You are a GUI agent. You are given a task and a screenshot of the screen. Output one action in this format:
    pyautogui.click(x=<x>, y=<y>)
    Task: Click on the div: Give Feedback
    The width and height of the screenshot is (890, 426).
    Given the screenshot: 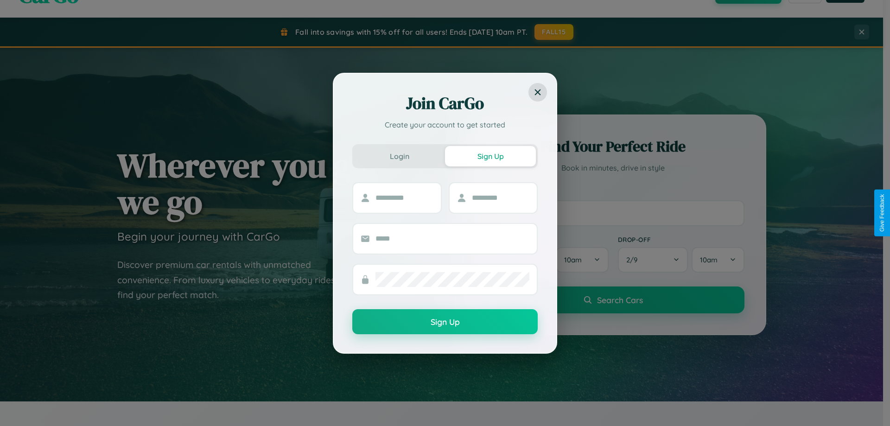 What is the action you would take?
    pyautogui.click(x=882, y=213)
    